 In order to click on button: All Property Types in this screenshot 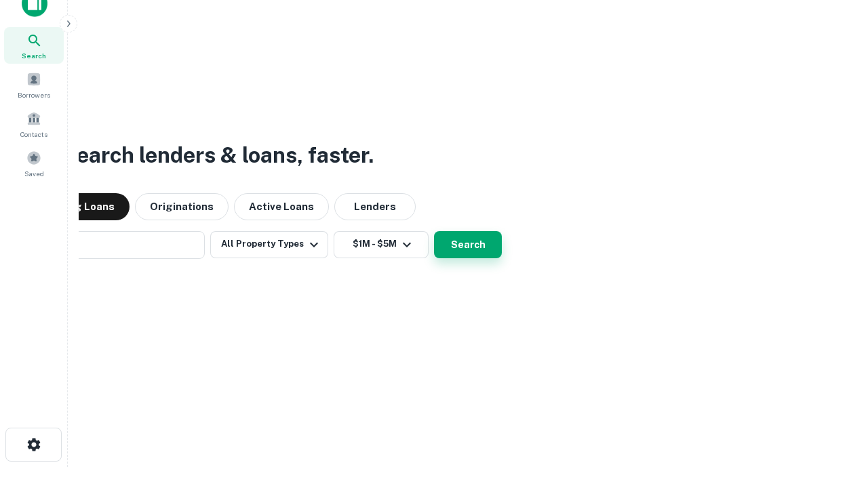, I will do `click(269, 244)`.